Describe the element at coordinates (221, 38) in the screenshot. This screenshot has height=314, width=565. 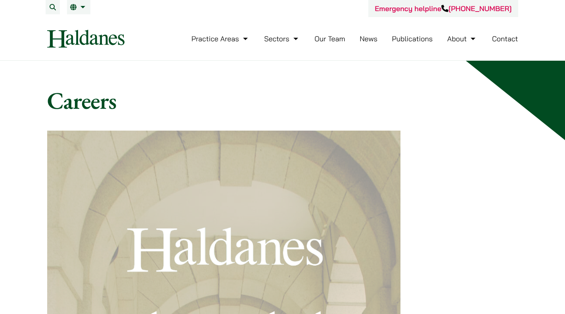
I see `a: Practice Areas` at that location.